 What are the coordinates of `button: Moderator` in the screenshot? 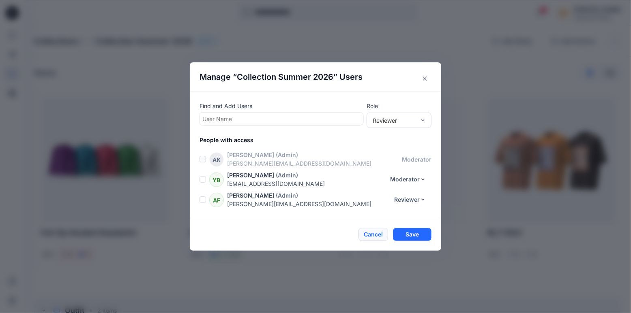 It's located at (408, 180).